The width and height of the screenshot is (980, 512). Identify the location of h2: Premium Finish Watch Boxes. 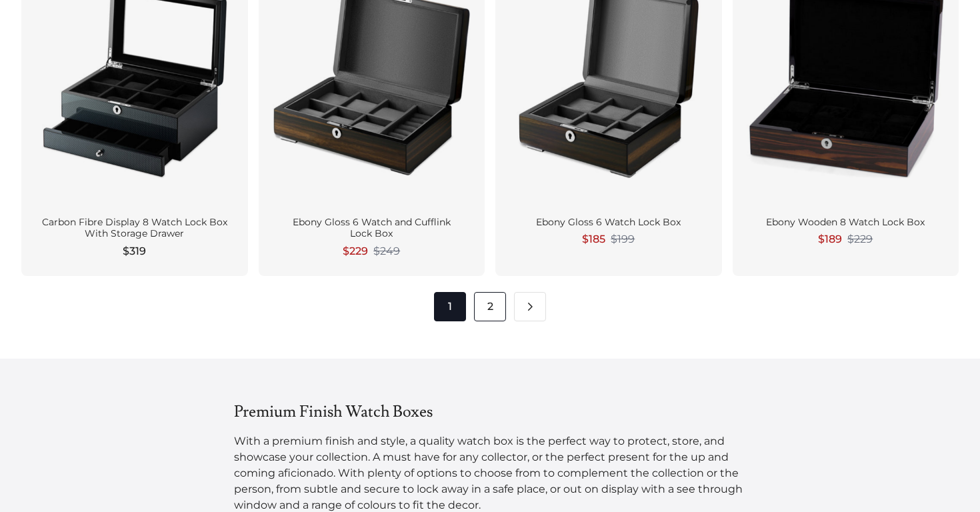
(490, 412).